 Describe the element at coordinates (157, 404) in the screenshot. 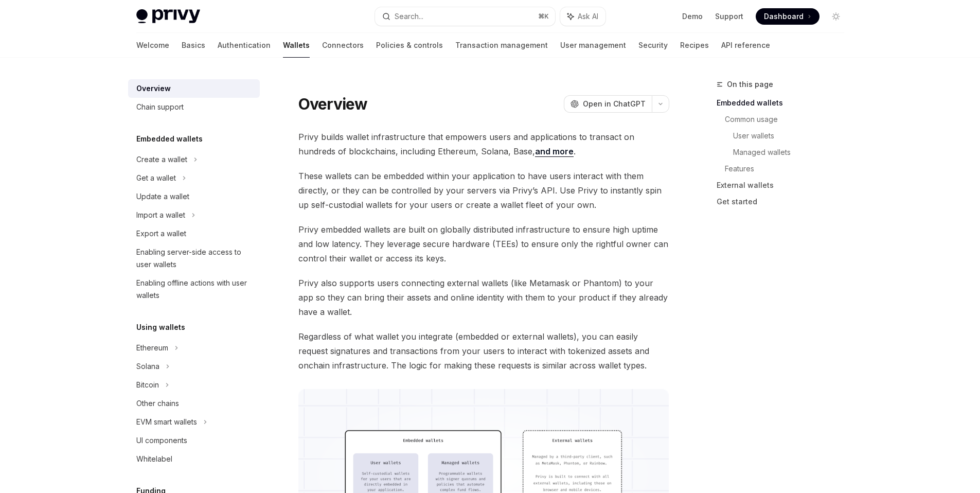

I see `div: Other chains` at that location.